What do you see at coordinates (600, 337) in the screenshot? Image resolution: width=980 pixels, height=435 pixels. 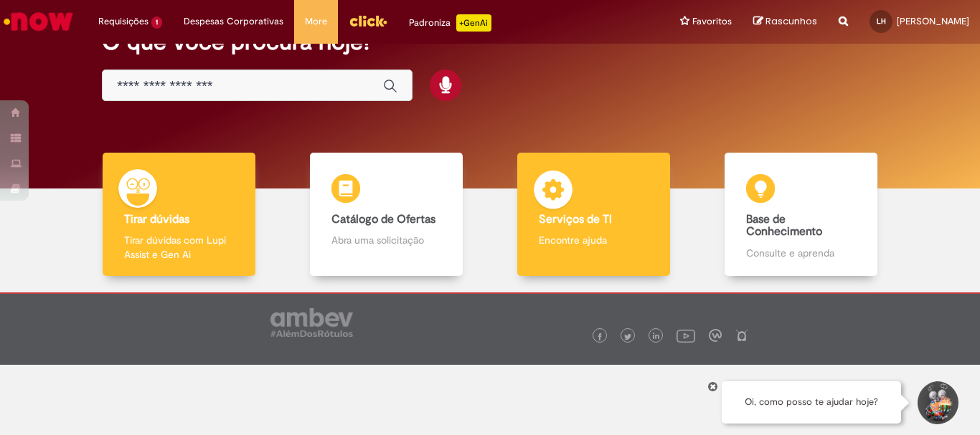 I see `img: logo_footer_facebook.png` at bounding box center [600, 337].